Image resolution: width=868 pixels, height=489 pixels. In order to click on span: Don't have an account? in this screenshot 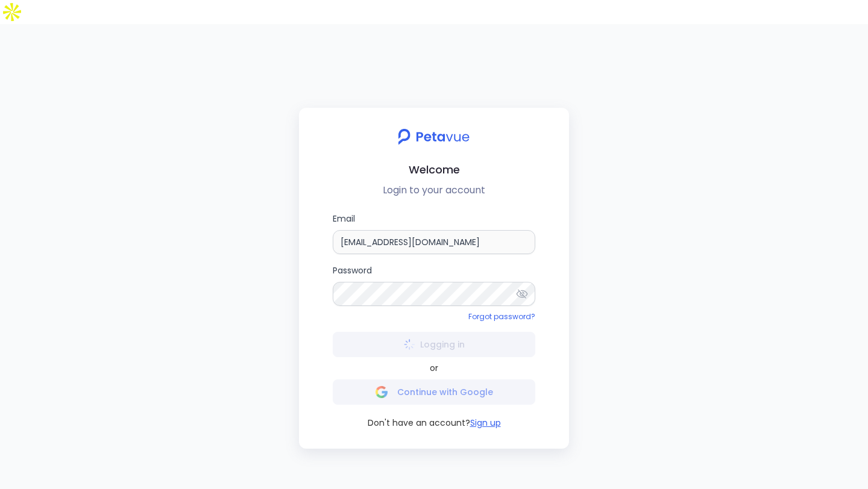, I will do `click(419, 423)`.